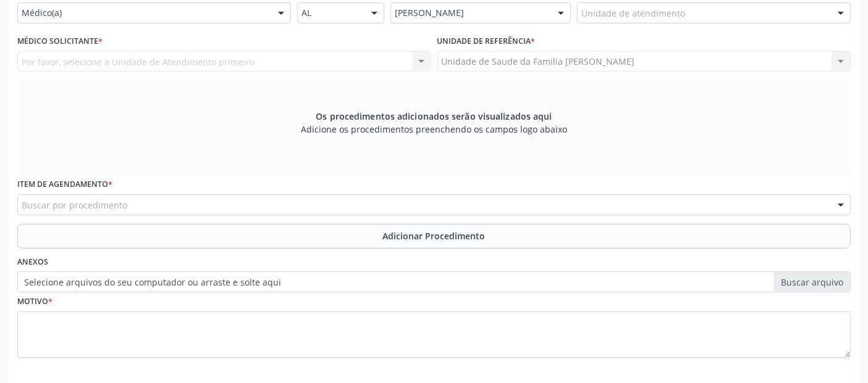 Image resolution: width=868 pixels, height=383 pixels. What do you see at coordinates (60, 41) in the screenshot?
I see `label: Médico Solicitante` at bounding box center [60, 41].